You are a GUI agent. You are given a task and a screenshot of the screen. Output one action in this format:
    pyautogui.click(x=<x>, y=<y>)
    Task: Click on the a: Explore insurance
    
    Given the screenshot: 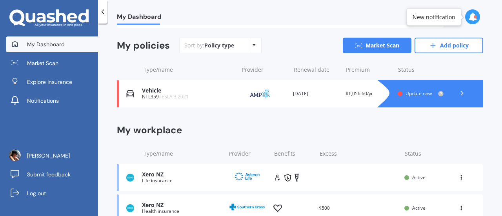 What is the action you would take?
    pyautogui.click(x=52, y=82)
    